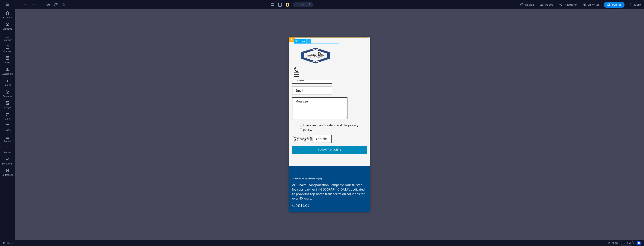  Describe the element at coordinates (639, 243) in the screenshot. I see `button: Usercentrics` at that location.